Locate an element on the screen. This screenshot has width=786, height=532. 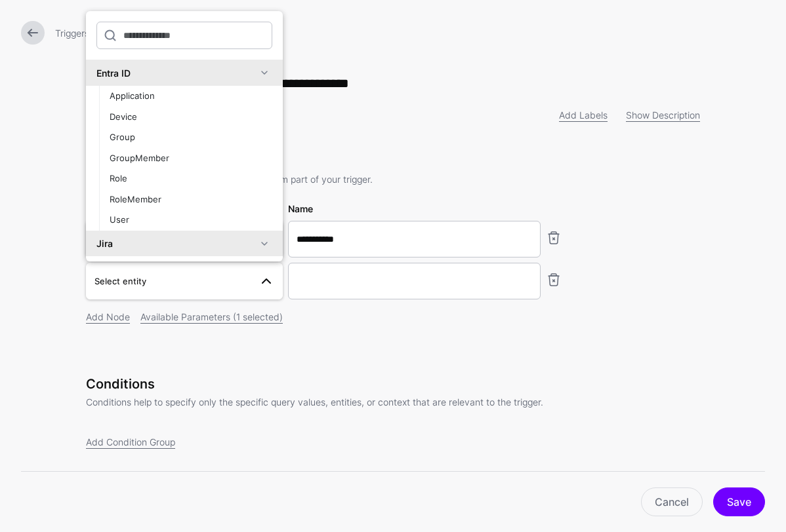
div: / New Trigger is located at coordinates (410, 33).